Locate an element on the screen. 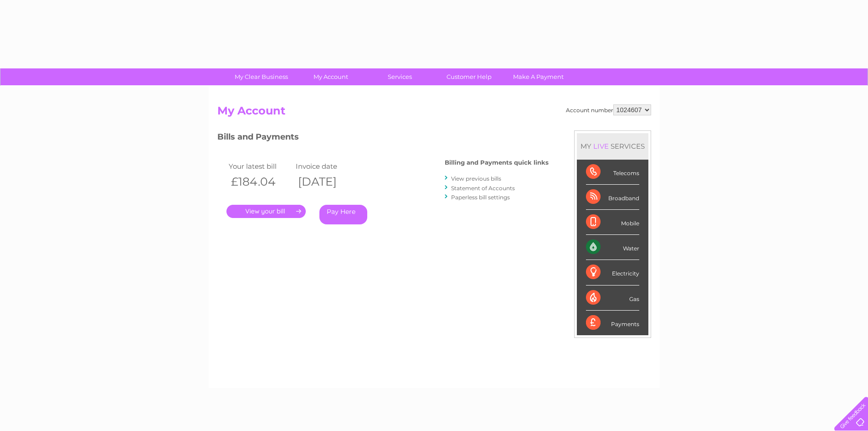 The height and width of the screenshot is (431, 868). a: Paperless bill settings is located at coordinates (481, 197).